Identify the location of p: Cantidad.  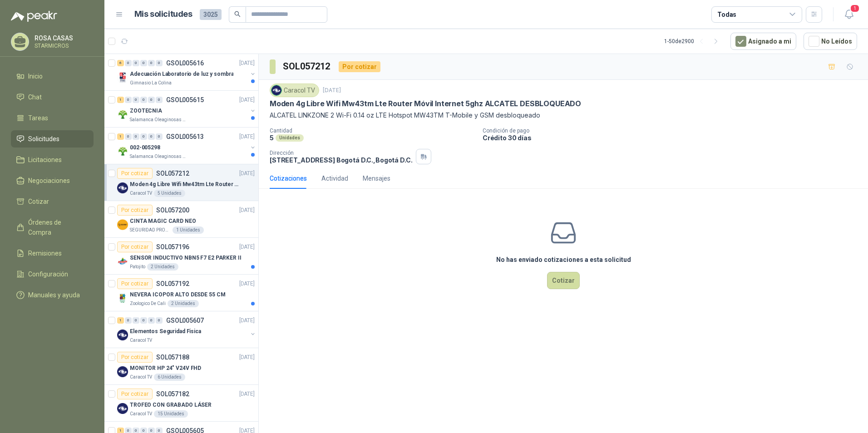
(372, 131).